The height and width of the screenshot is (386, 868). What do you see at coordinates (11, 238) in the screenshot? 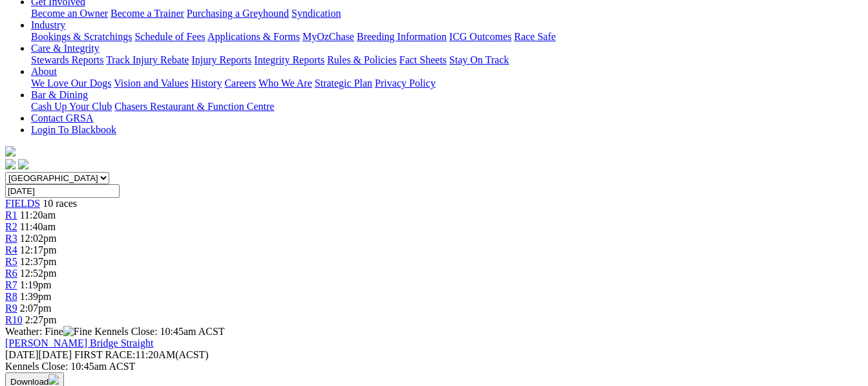
I see `a: R3` at bounding box center [11, 238].